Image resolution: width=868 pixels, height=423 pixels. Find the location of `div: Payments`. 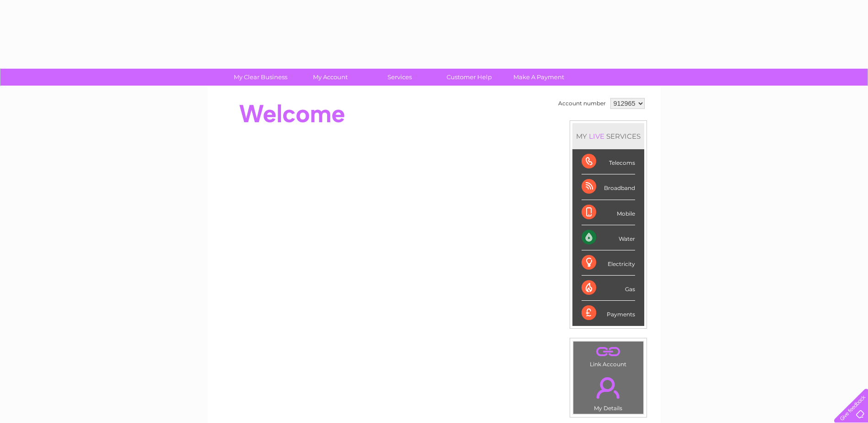

div: Payments is located at coordinates (608, 313).